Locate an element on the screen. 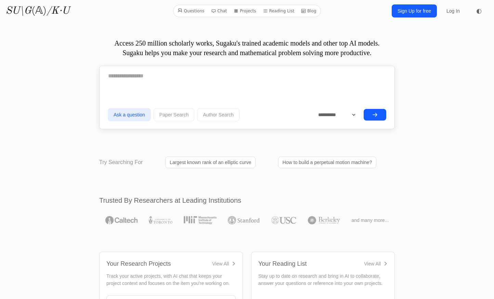 This screenshot has width=494, height=299. i: SU\G is located at coordinates (18, 11).